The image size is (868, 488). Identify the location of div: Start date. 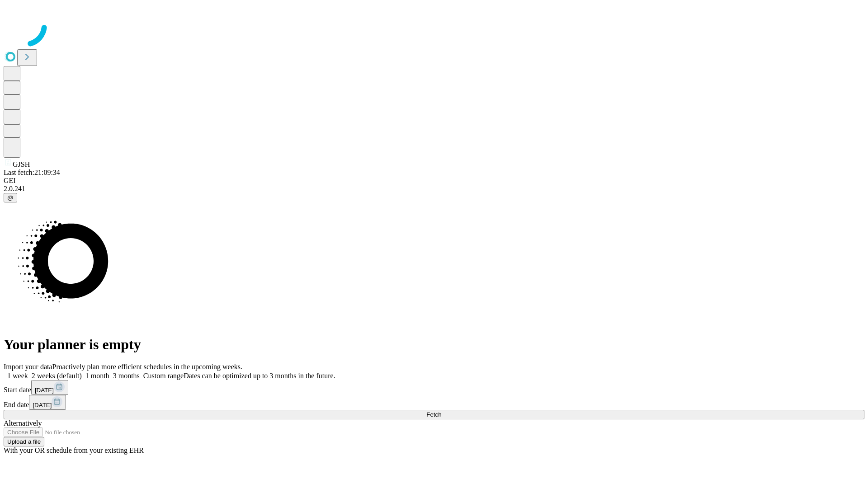
(434, 387).